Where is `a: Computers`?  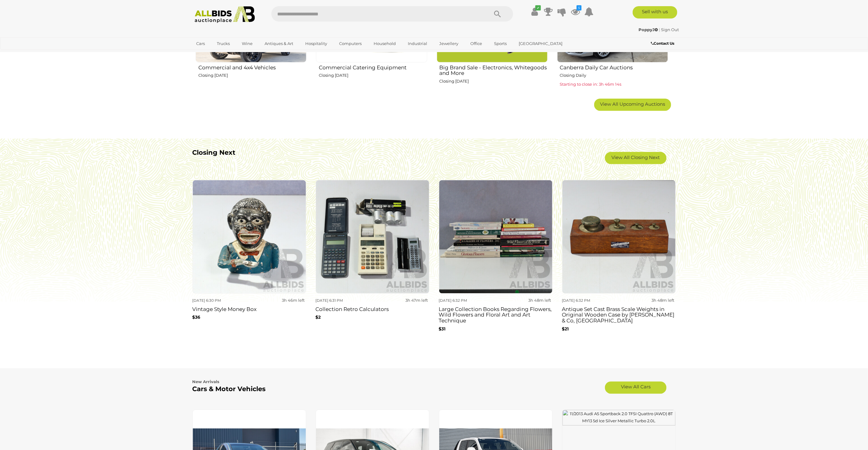 a: Computers is located at coordinates (350, 43).